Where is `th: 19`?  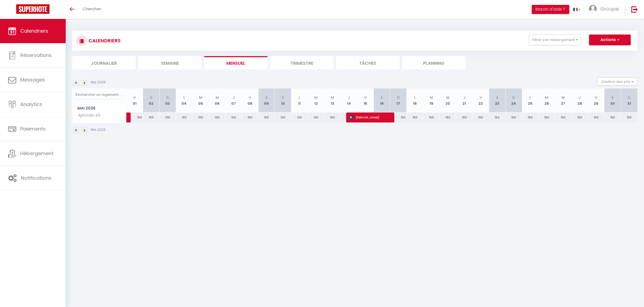 th: 19 is located at coordinates (431, 100).